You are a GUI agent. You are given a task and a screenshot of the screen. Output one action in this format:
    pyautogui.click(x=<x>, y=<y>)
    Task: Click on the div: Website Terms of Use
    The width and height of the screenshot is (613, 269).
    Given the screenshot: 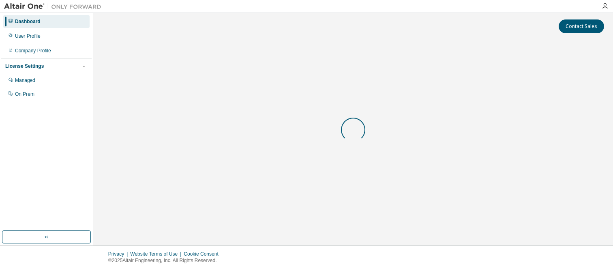 What is the action you would take?
    pyautogui.click(x=157, y=254)
    